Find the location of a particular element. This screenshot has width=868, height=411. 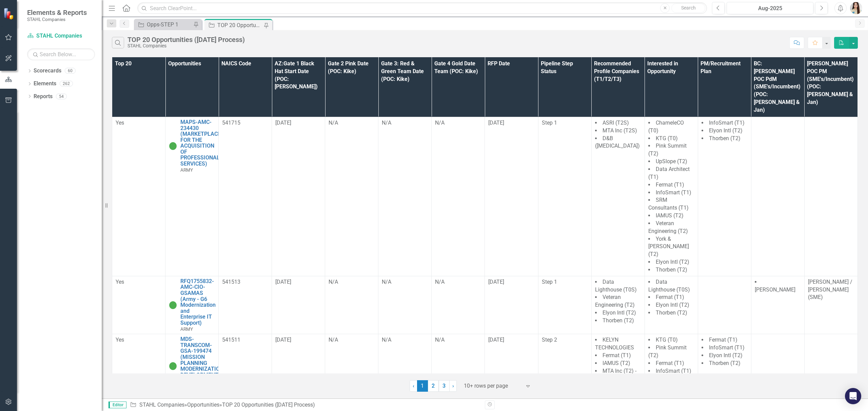

span: KELYN TECHNOLOGIES is located at coordinates (614, 344).